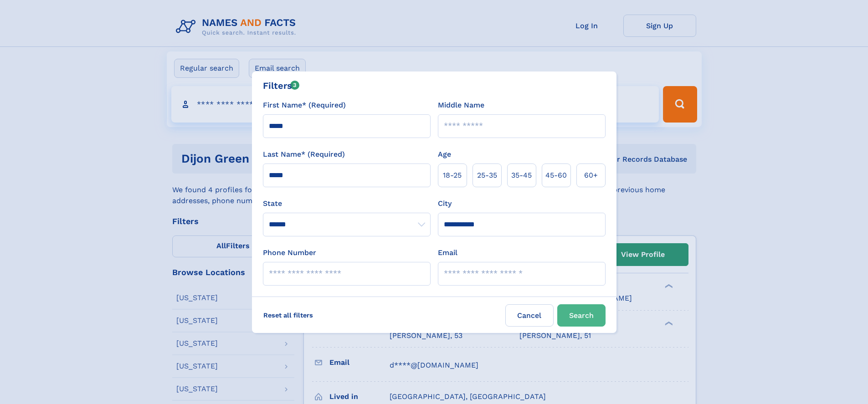 Image resolution: width=868 pixels, height=404 pixels. What do you see at coordinates (487, 175) in the screenshot?
I see `span: 25‑35` at bounding box center [487, 175].